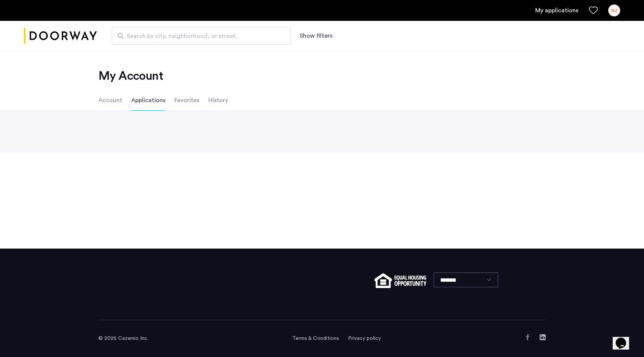 The height and width of the screenshot is (357, 644). Describe the element at coordinates (466, 280) in the screenshot. I see `select: Language select` at that location.